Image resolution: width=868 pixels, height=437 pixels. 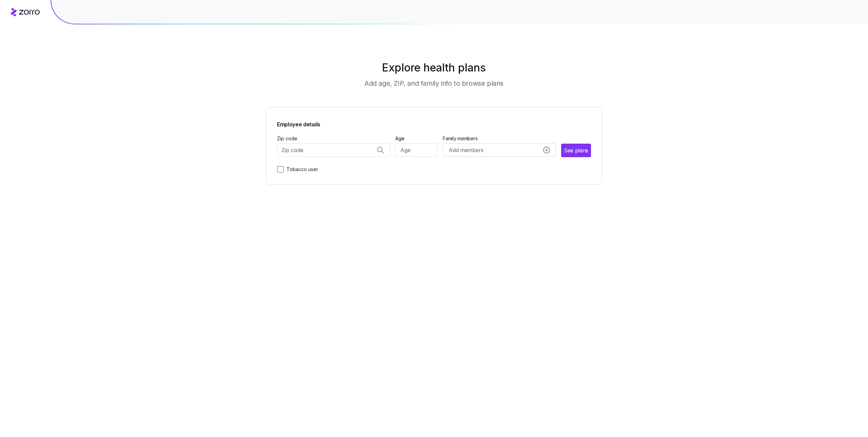 What do you see at coordinates (576, 150) in the screenshot?
I see `button: See plans` at bounding box center [576, 150].